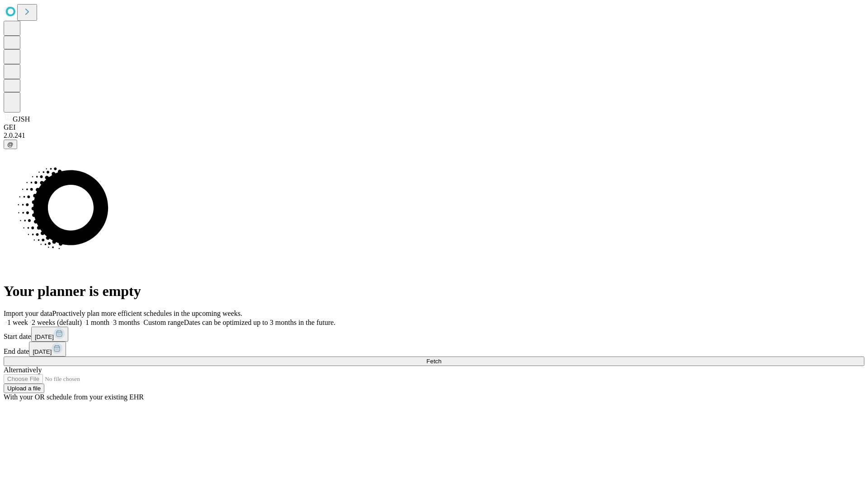  I want to click on div: Start date, so click(434, 334).